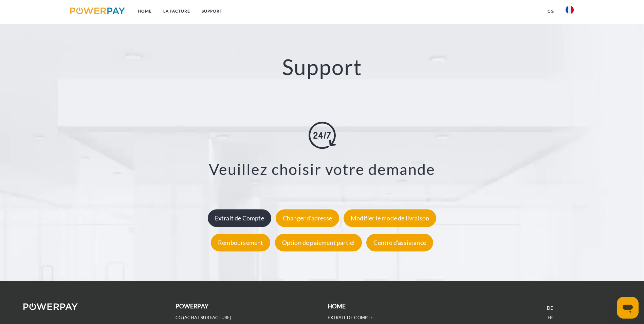  I want to click on div: Option de paiement partiel, so click(318, 243).